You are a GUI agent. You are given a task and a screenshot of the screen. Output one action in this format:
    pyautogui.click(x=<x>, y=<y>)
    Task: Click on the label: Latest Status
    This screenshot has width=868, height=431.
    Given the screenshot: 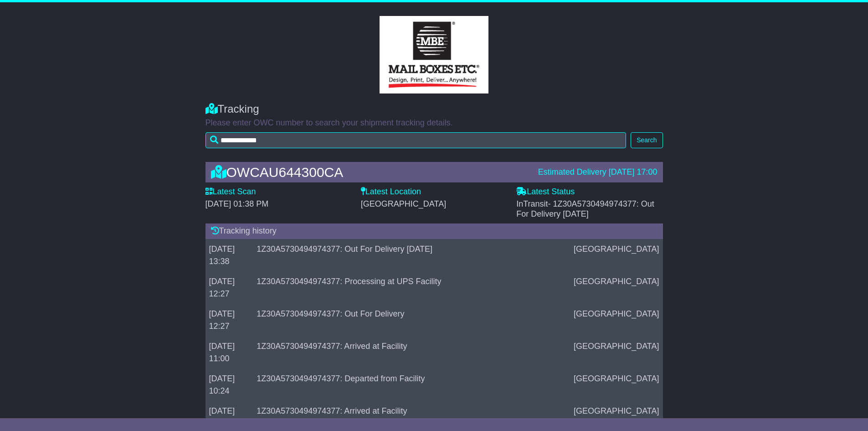 What is the action you would take?
    pyautogui.click(x=545, y=192)
    